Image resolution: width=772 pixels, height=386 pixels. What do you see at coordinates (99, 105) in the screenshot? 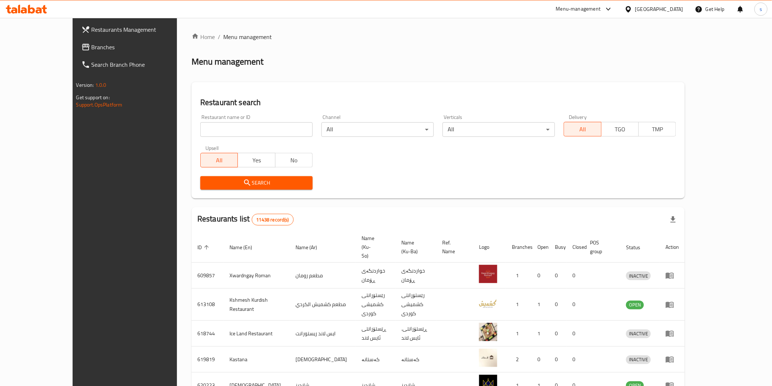
I see `a: Support.OpsPlatform` at bounding box center [99, 105].